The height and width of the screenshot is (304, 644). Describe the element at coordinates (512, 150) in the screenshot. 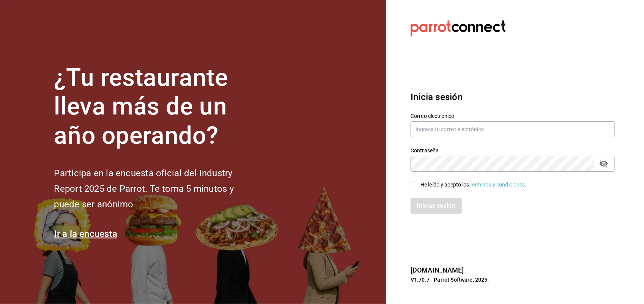

I see `label: Contraseña` at that location.